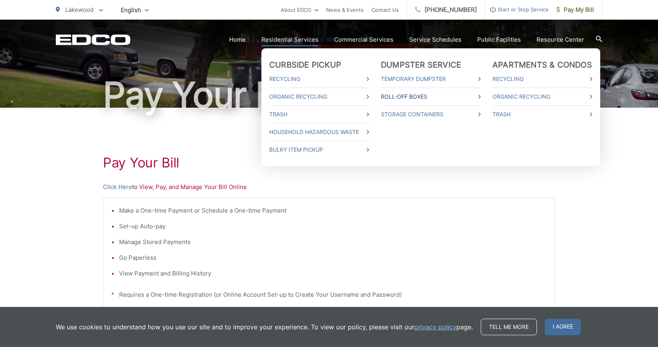 Image resolution: width=658 pixels, height=347 pixels. What do you see at coordinates (333, 211) in the screenshot?
I see `li: Make a One-time Payment or Schedule a One-time Payment` at bounding box center [333, 211].